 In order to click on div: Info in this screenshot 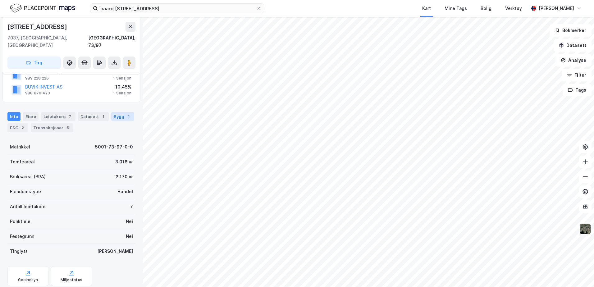, I will do `click(14, 116)`.